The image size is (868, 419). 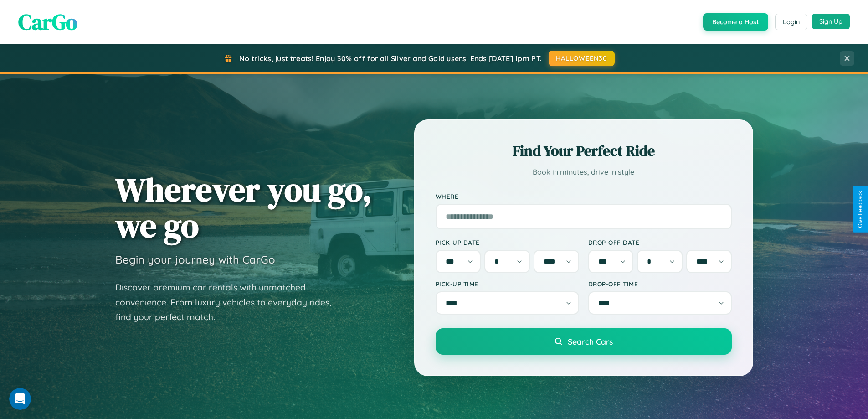 I want to click on p: Book in minutes, drive in style, so click(x=584, y=172).